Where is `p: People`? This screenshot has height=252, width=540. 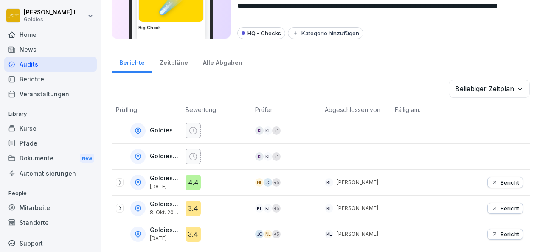 p: People is located at coordinates (51, 194).